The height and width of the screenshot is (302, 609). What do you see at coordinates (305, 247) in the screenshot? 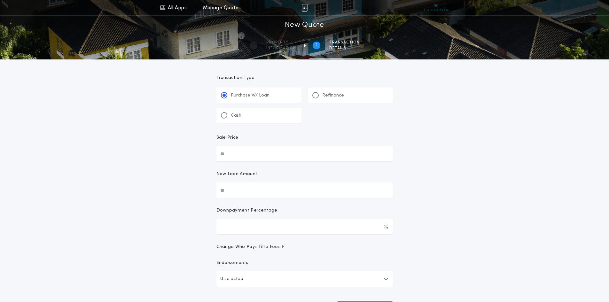
I see `button: Change Who Pays Title Fees` at bounding box center [305, 247].